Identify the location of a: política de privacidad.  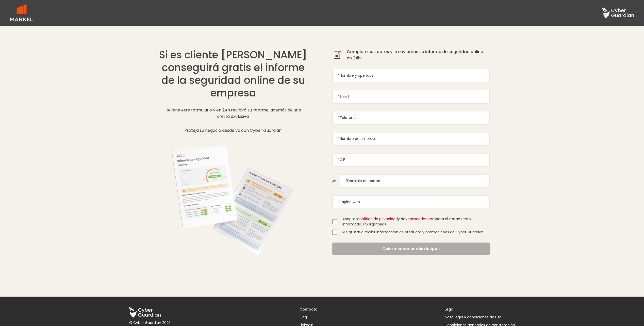
(379, 219).